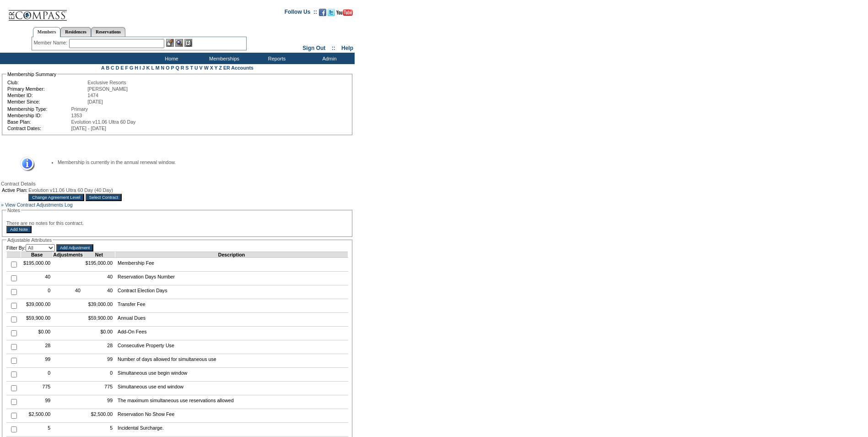 Image resolution: width=868 pixels, height=437 pixels. What do you see at coordinates (37, 264) in the screenshot?
I see `td: $195,000.00` at bounding box center [37, 264].